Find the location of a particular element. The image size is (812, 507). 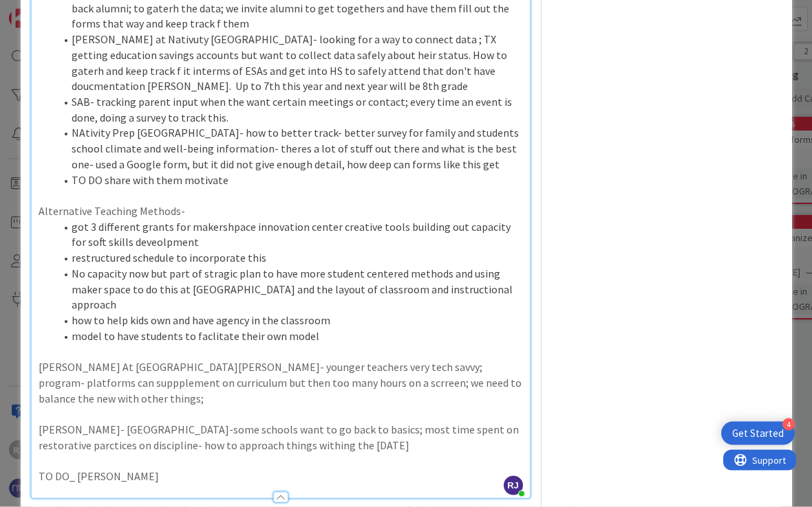

div: 4 is located at coordinates (789, 425).